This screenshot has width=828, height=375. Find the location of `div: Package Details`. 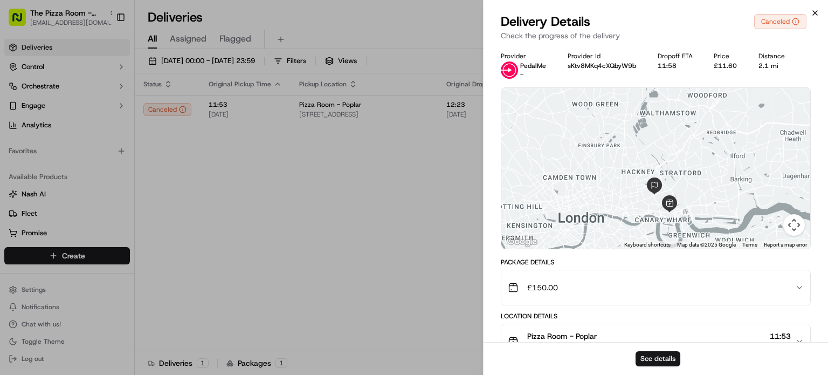

div: Package Details is located at coordinates (656, 262).